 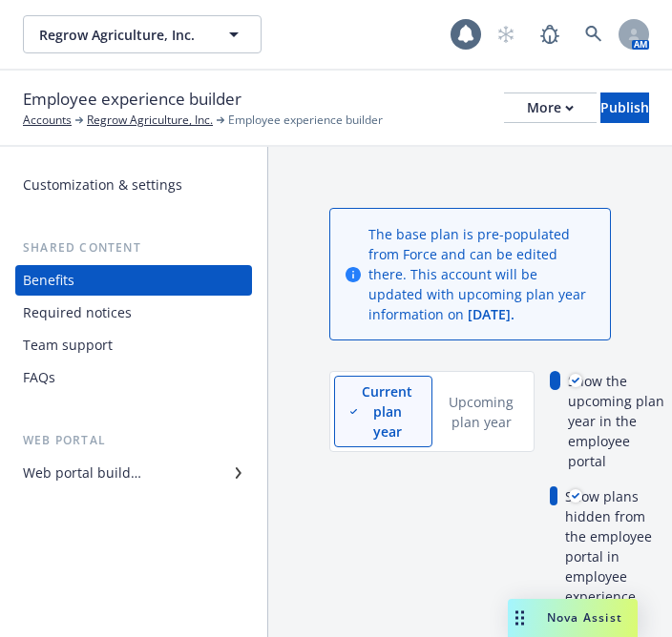 What do you see at coordinates (134, 378) in the screenshot?
I see `a: FAQs` at bounding box center [134, 378].